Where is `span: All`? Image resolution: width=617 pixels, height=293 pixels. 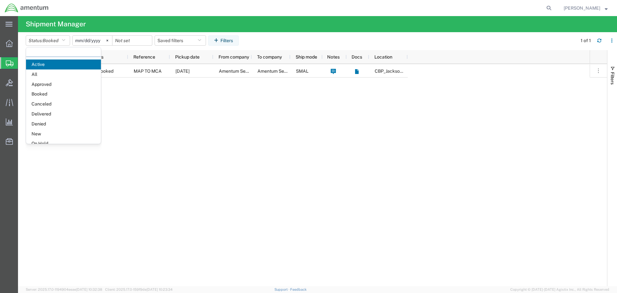
span: All is located at coordinates (63, 74).